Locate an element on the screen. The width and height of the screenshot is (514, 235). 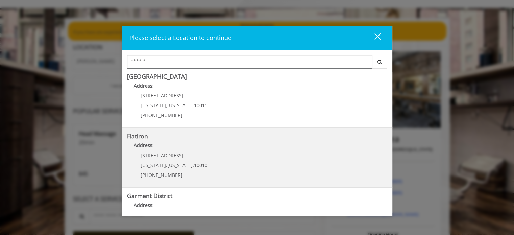
b: Flatiron is located at coordinates (138, 136).